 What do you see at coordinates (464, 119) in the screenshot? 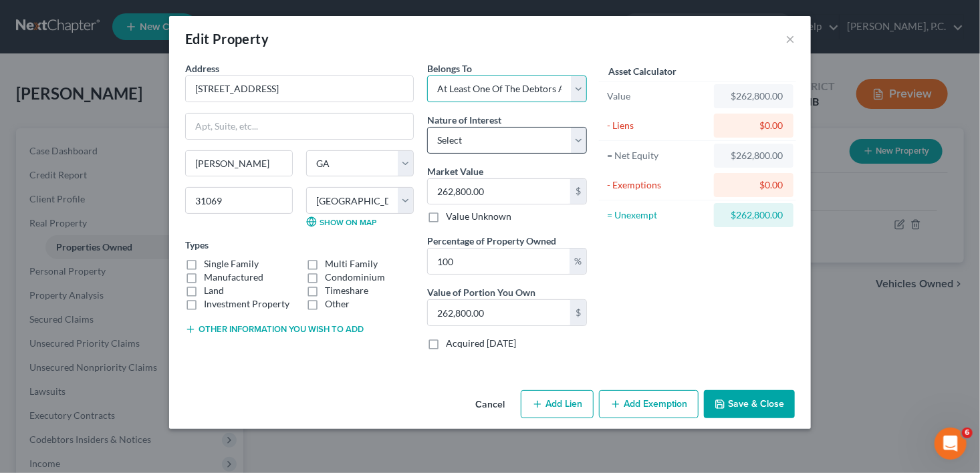
I see `label: Nature of Interest` at bounding box center [464, 119].